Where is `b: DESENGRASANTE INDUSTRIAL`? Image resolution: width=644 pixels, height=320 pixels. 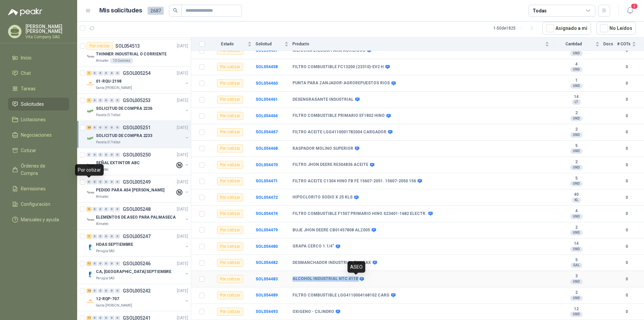 b: DESENGRASANTE INDUSTRIAL is located at coordinates (323, 100).